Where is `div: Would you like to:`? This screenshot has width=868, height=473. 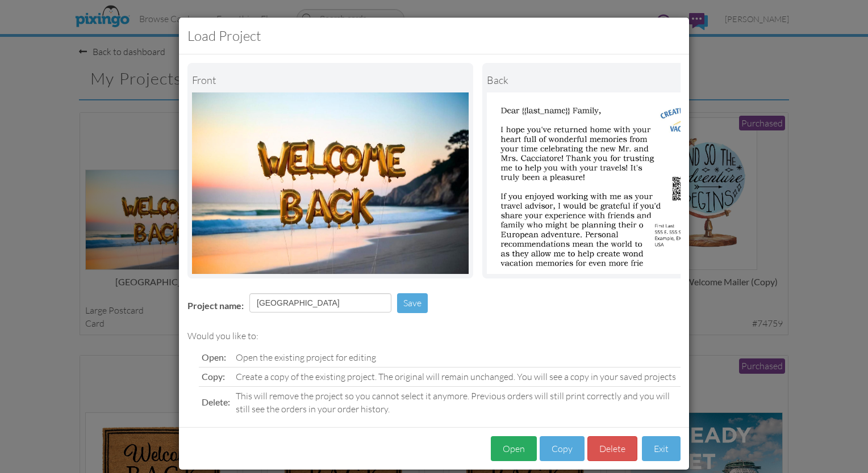 div: Would you like to: is located at coordinates (434, 336).